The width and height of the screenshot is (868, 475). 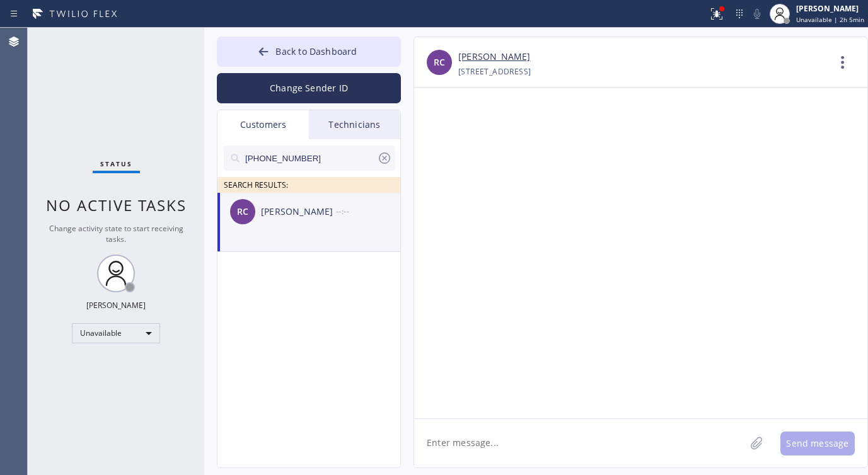 What do you see at coordinates (116, 205) in the screenshot?
I see `span: No active tasks` at bounding box center [116, 205].